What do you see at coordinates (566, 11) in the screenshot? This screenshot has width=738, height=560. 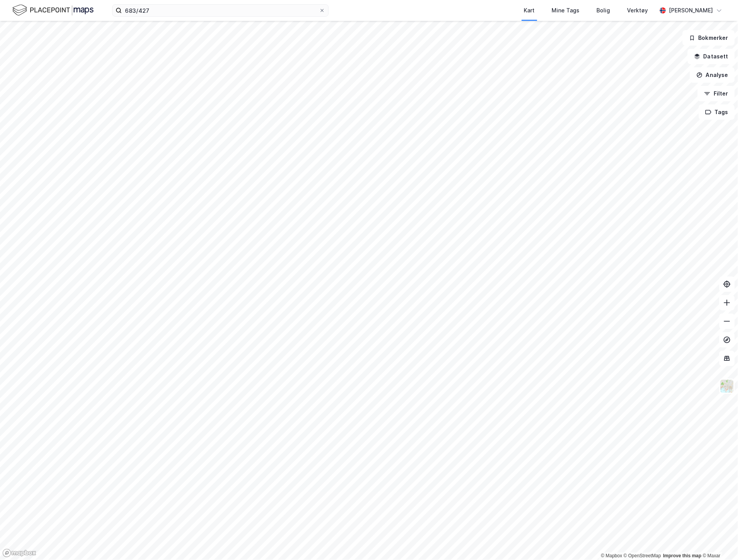 I see `div: Mine Tags` at bounding box center [566, 11].